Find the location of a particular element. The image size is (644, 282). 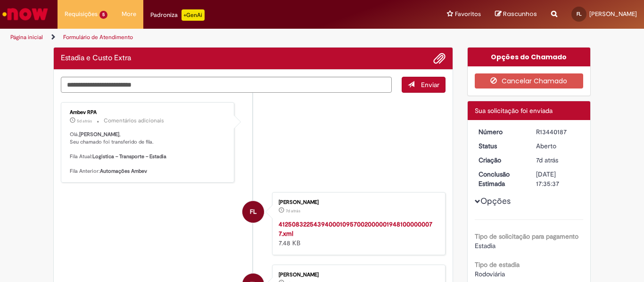

small: Comentários adicionais is located at coordinates (134, 121).